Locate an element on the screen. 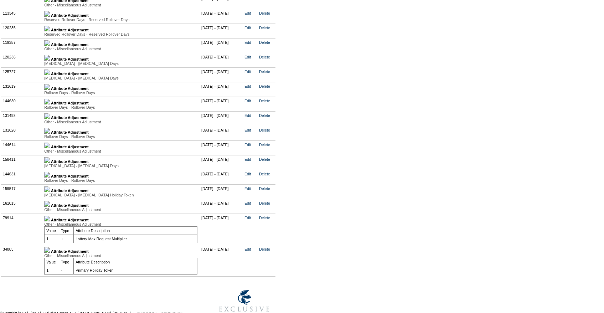 The height and width of the screenshot is (313, 604). td: 113345 is located at coordinates (22, 16).